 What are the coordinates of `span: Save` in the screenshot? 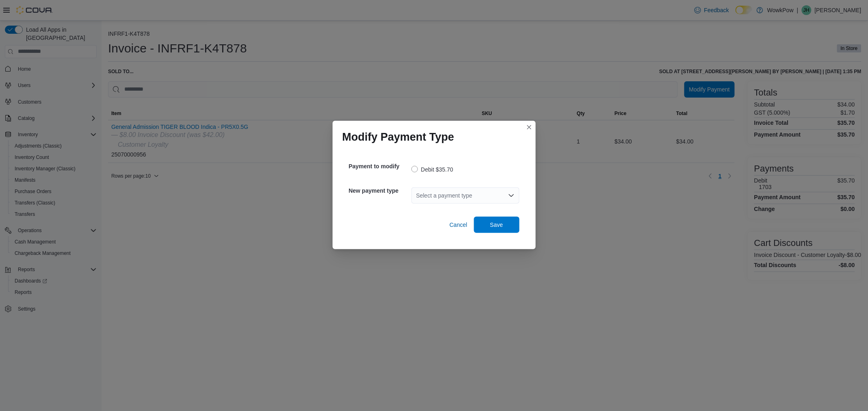 It's located at (496, 225).